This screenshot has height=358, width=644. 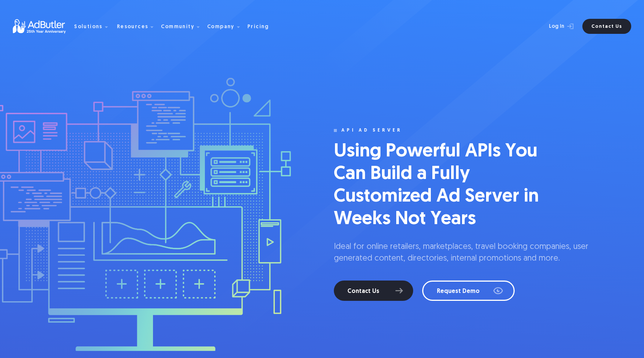 What do you see at coordinates (468, 291) in the screenshot?
I see `a: Request Demo` at bounding box center [468, 291].